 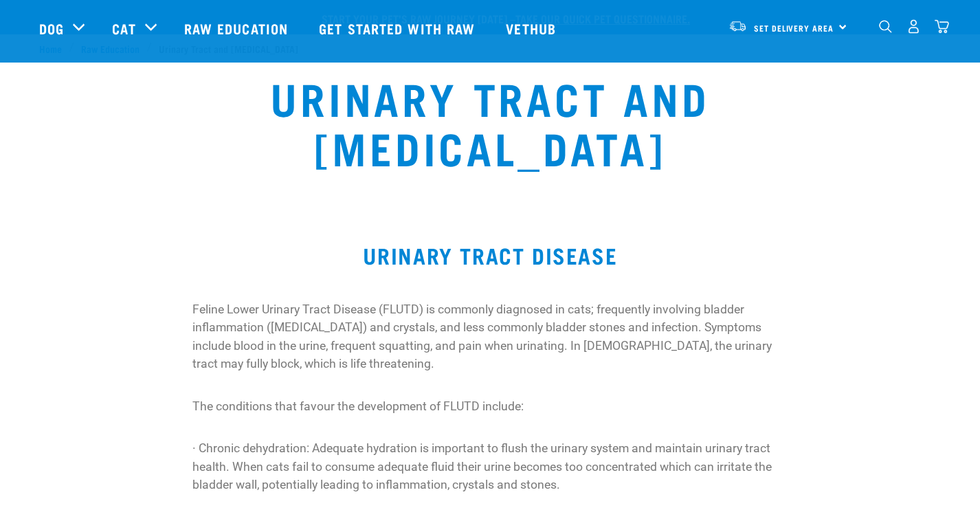 What do you see at coordinates (533, 28) in the screenshot?
I see `a: Vethub` at bounding box center [533, 28].